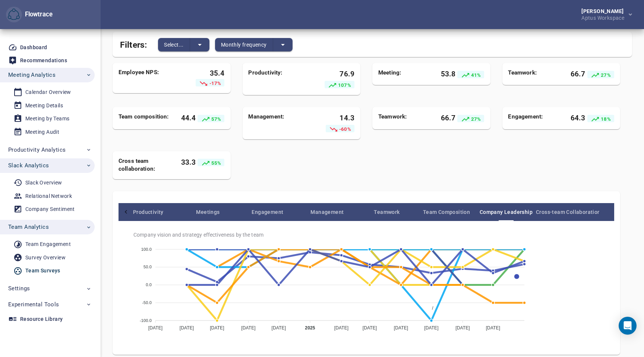 This screenshot has width=644, height=357. I want to click on div: Team composition:, so click(150, 118).